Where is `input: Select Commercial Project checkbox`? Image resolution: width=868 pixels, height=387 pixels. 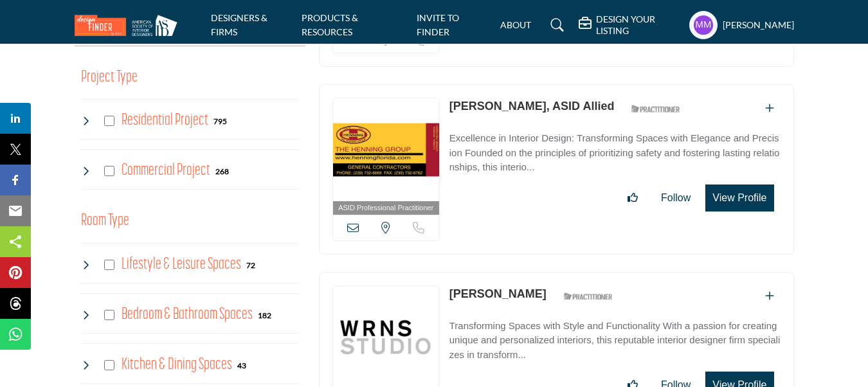
input: Select Commercial Project checkbox is located at coordinates (109, 171).